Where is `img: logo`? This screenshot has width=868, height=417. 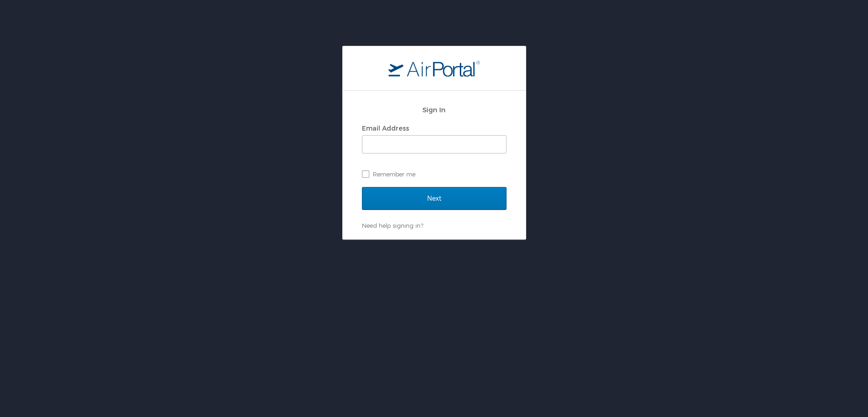 img: logo is located at coordinates (434, 68).